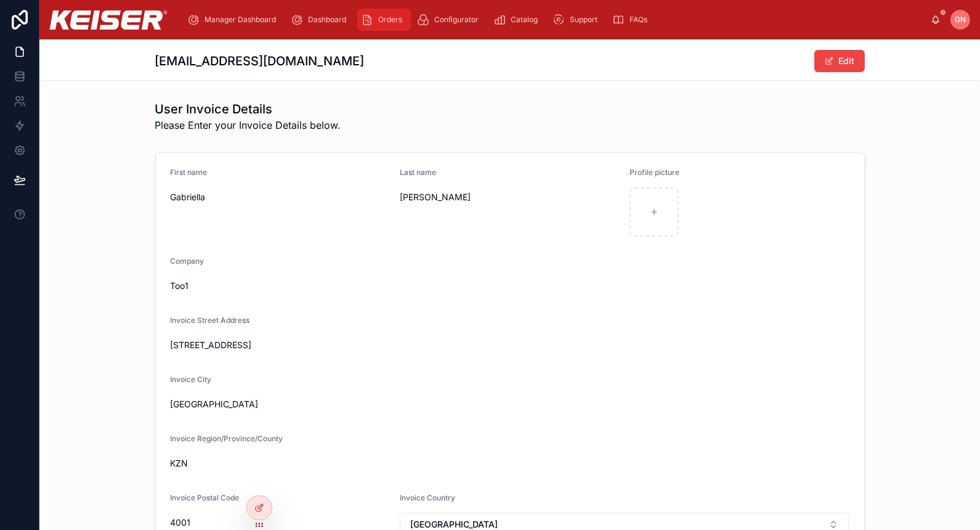  I want to click on span: Orders, so click(390, 19).